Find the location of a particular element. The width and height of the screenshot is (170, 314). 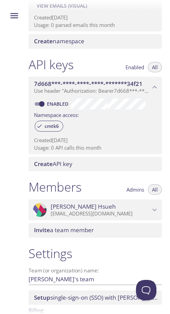

div: Setup SSO is located at coordinates (95, 297).